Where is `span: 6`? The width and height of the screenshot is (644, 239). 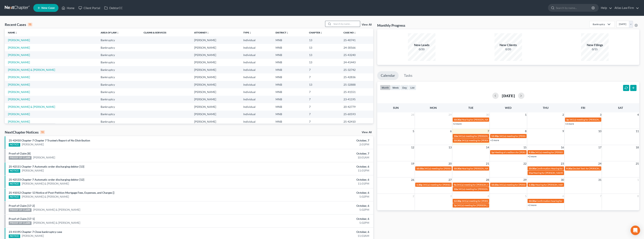
span: 6 is located at coordinates (451, 131).